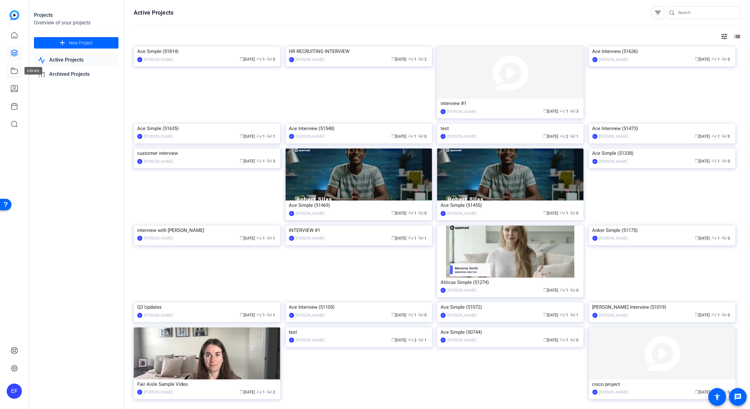 The width and height of the screenshot is (750, 409). Describe the element at coordinates (33, 71) in the screenshot. I see `div: Library` at that location.